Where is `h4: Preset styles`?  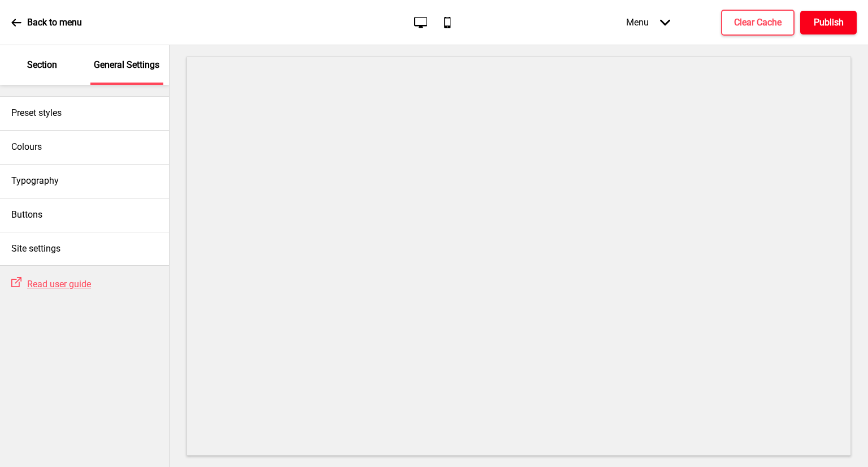 h4: Preset styles is located at coordinates (36, 113).